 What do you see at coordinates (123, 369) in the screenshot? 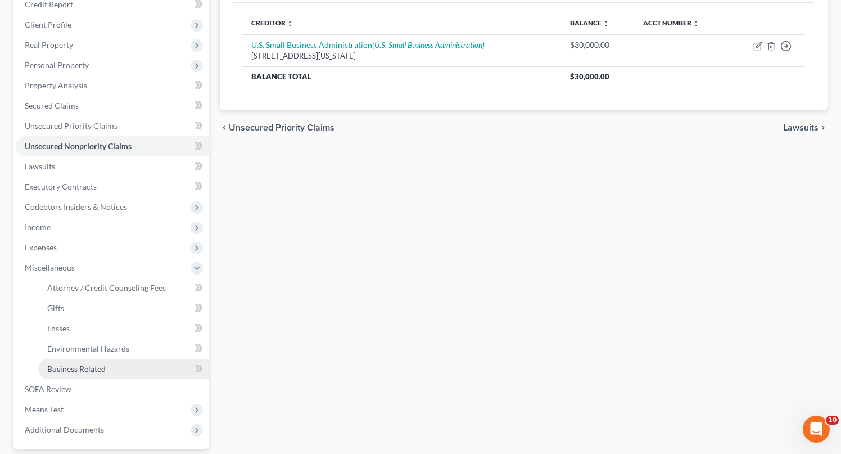
I see `a: Business Related` at bounding box center [123, 369].